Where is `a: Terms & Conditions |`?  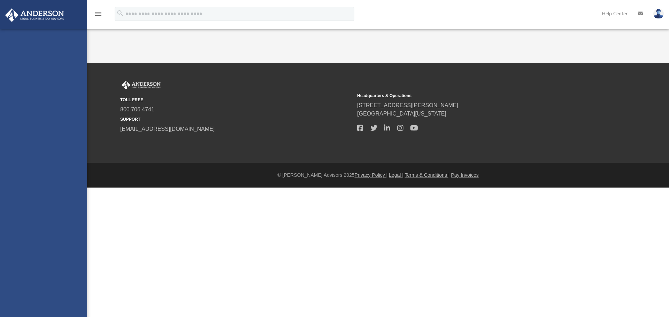
a: Terms & Conditions | is located at coordinates (427, 175).